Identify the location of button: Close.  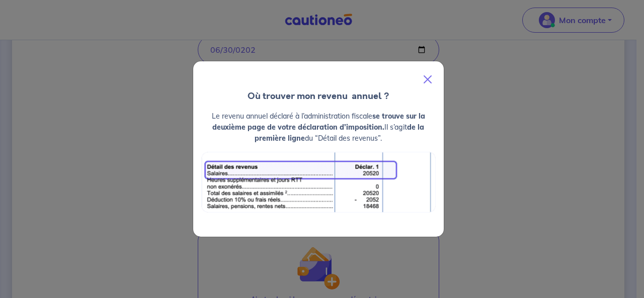
(428, 80).